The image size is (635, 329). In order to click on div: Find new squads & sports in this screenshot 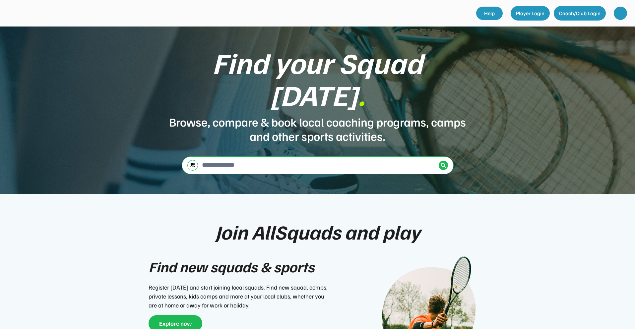, I will do `click(231, 267)`.